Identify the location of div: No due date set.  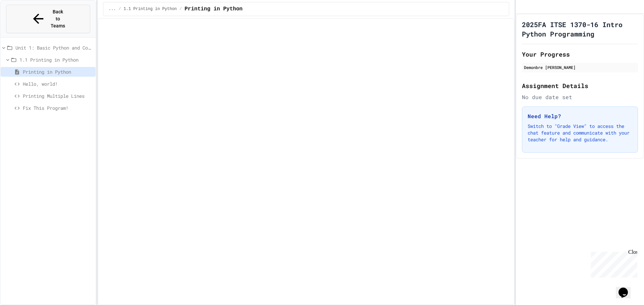
(580, 97).